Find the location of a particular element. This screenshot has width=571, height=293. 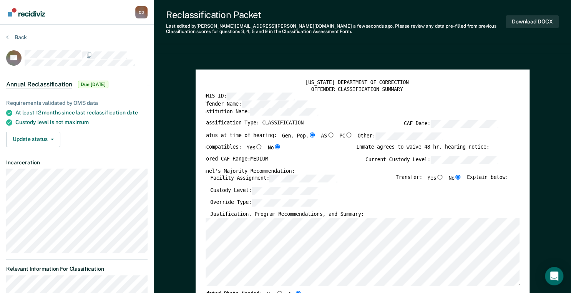

label: Current Custody Level: is located at coordinates (431, 160).